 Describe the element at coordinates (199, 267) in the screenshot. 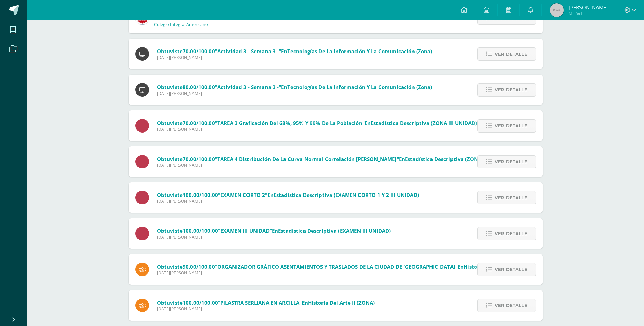

I see `span: 90.00/100.00` at that location.